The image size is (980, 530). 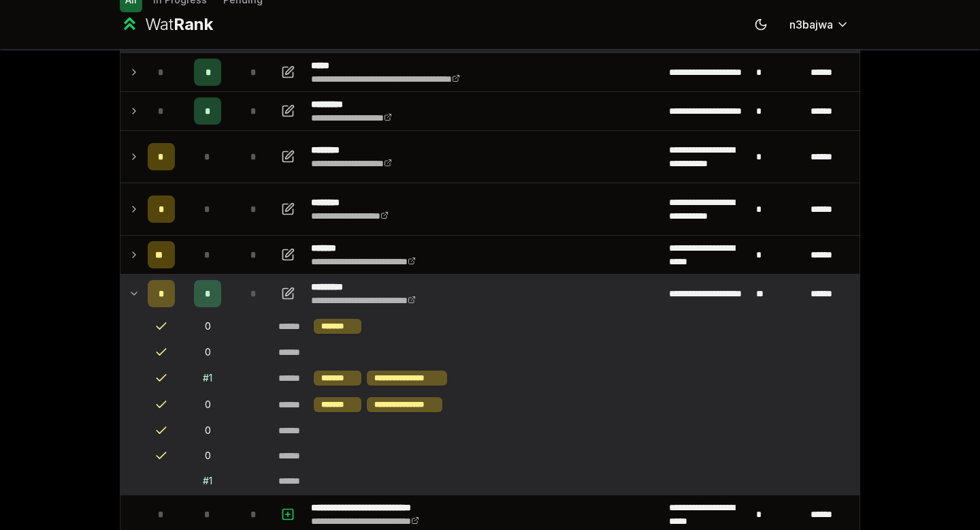 I want to click on a: WatRank, so click(x=166, y=25).